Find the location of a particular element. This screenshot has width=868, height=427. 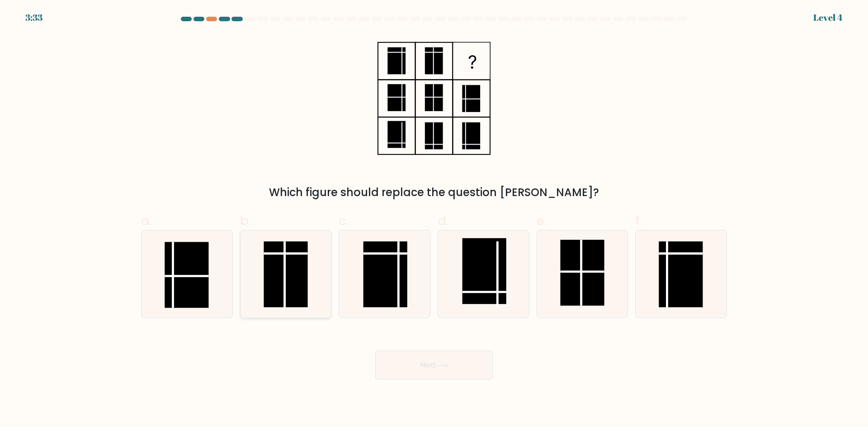

button: Next is located at coordinates (434, 365).